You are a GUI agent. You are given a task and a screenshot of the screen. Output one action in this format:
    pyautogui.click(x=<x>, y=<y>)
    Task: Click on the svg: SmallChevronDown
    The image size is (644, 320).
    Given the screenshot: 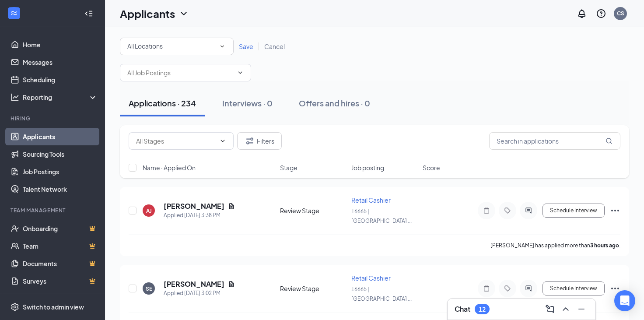 What is the action you would take?
    pyautogui.click(x=222, y=46)
    